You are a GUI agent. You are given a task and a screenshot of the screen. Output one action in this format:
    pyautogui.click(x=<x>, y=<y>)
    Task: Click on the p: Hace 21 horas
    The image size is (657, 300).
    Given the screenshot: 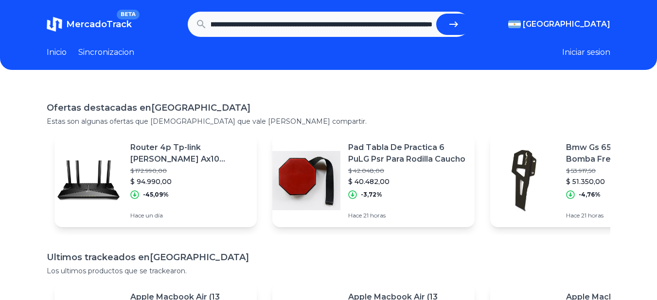 What is the action you would take?
    pyautogui.click(x=407, y=216)
    